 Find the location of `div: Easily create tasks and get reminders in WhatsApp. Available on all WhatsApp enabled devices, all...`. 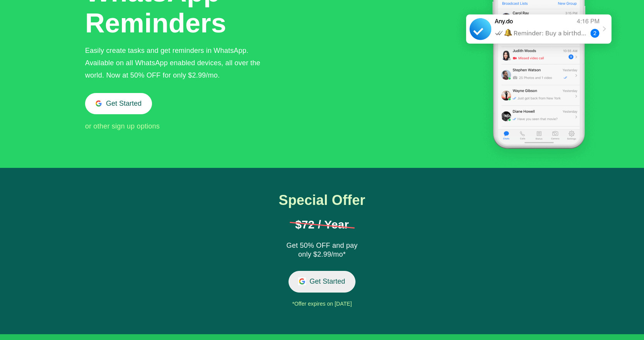

div: Easily create tasks and get reminders in WhatsApp. Available on all WhatsApp enabled devices, all... is located at coordinates (179, 63).